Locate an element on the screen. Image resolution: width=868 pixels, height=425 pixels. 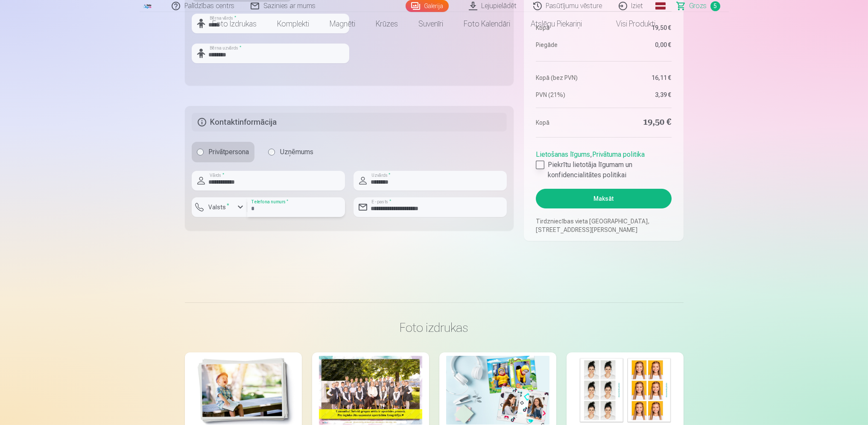
label: Piekrītu lietotāja līgumam un konfidencialitātes politikai is located at coordinates (603, 170).